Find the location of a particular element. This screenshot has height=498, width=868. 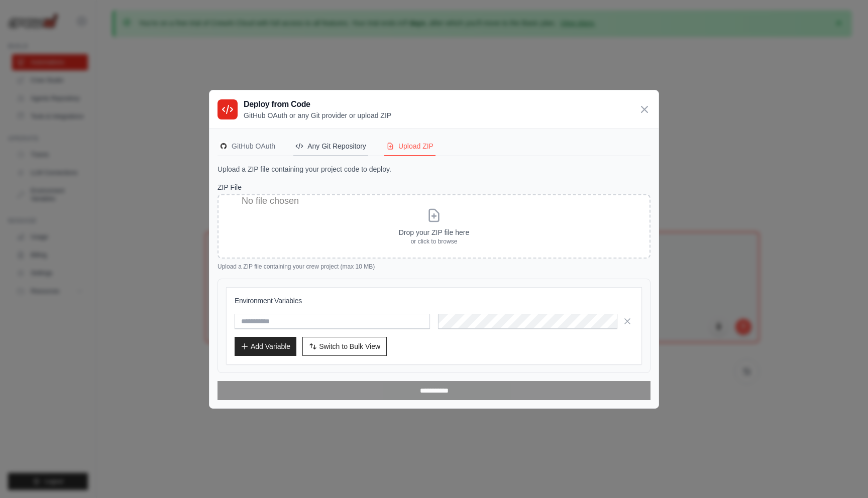

nav: Deployment Source is located at coordinates (434, 147).